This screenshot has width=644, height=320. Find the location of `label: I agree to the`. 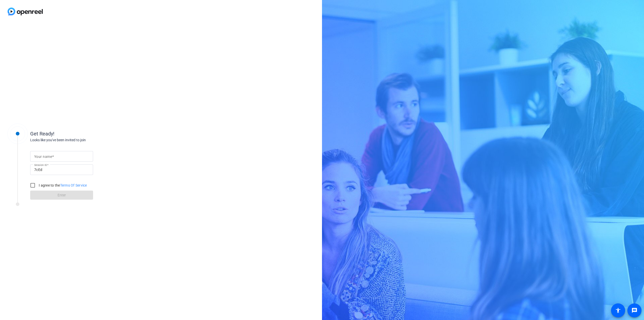

label: I agree to the is located at coordinates (63, 185).